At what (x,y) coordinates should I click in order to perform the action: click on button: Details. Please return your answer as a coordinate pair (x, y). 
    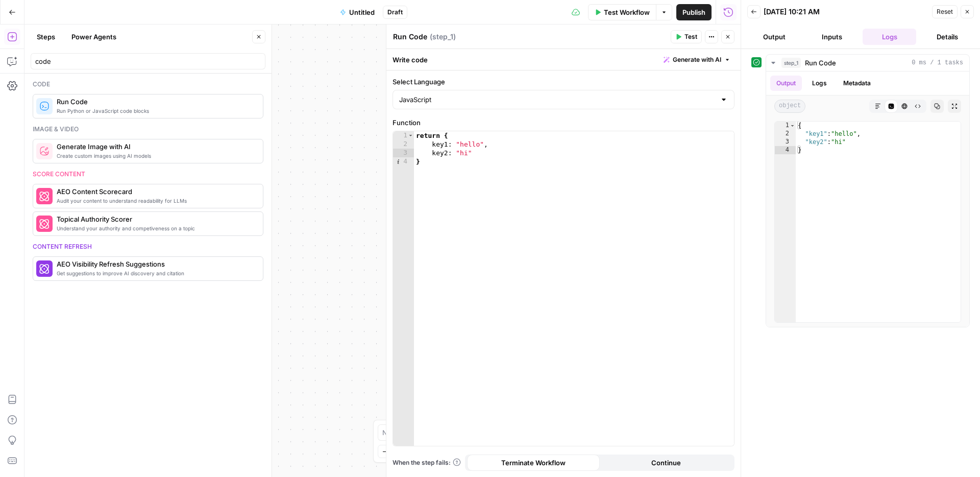
    Looking at the image, I should click on (947, 37).